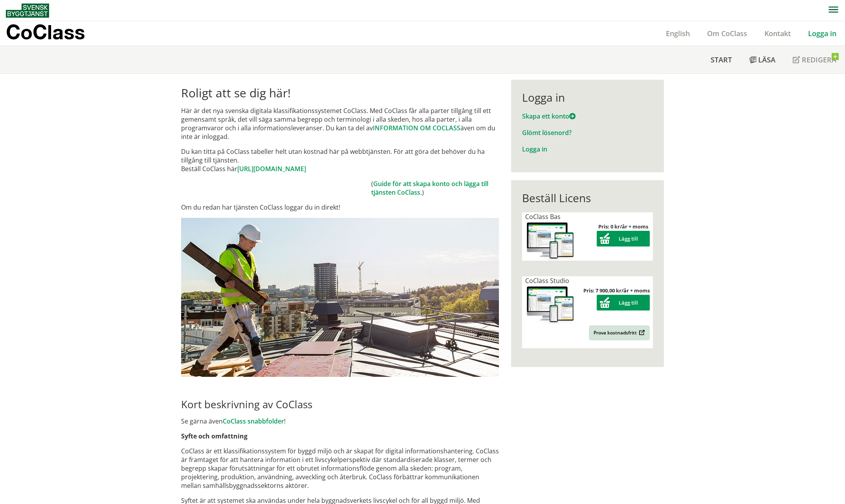 The width and height of the screenshot is (845, 504). Describe the element at coordinates (547, 133) in the screenshot. I see `a: Glömt lösenord?` at that location.